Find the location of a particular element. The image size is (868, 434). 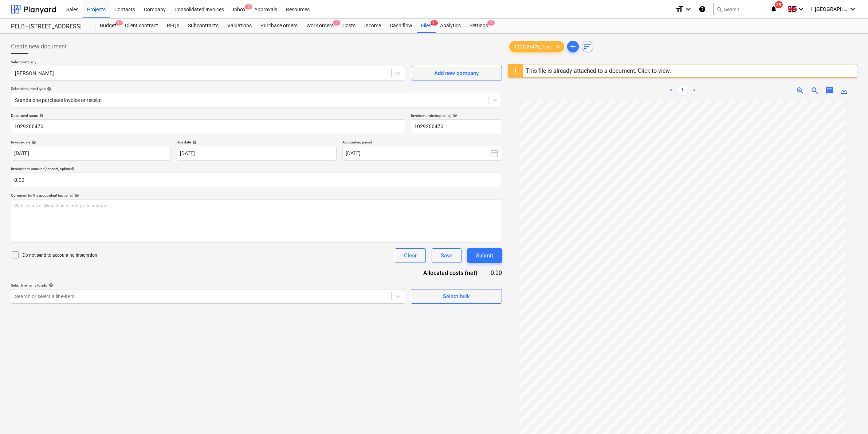

button: Clear is located at coordinates (410, 256).